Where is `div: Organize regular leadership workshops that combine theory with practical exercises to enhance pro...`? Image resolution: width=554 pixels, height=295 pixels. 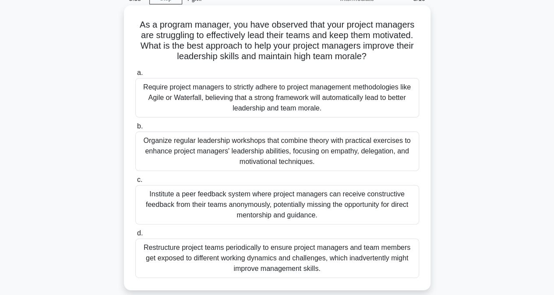 div: Organize regular leadership workshops that combine theory with practical exercises to enhance pro... is located at coordinates (277, 151).